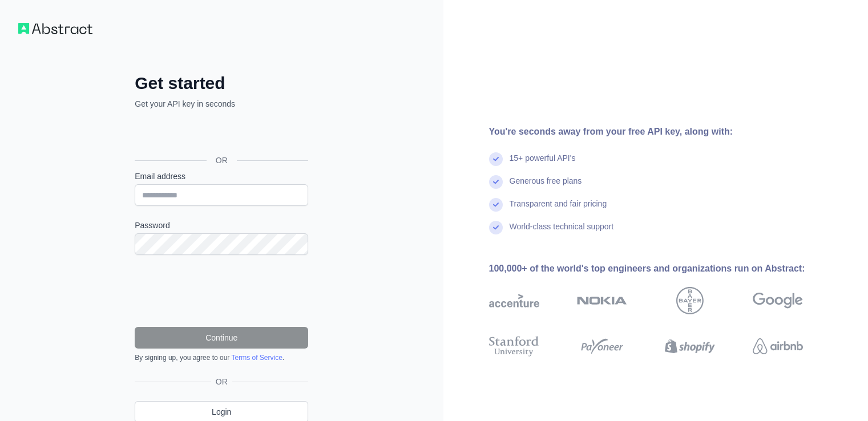  Describe the element at coordinates (558, 209) in the screenshot. I see `div: Transparent and fair pricing` at that location.